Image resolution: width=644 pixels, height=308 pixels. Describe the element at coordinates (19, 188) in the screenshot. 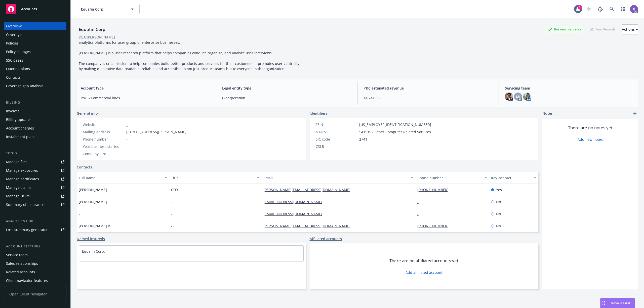

I see `div: Manage claims` at that location.